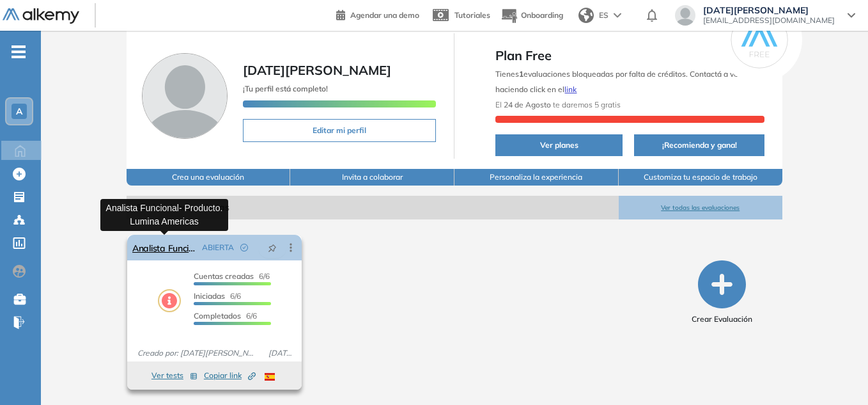 Image resolution: width=868 pixels, height=405 pixels. Describe the element at coordinates (164, 215) in the screenshot. I see `div: Analista Funcional- Producto. Lumina Americas` at that location.